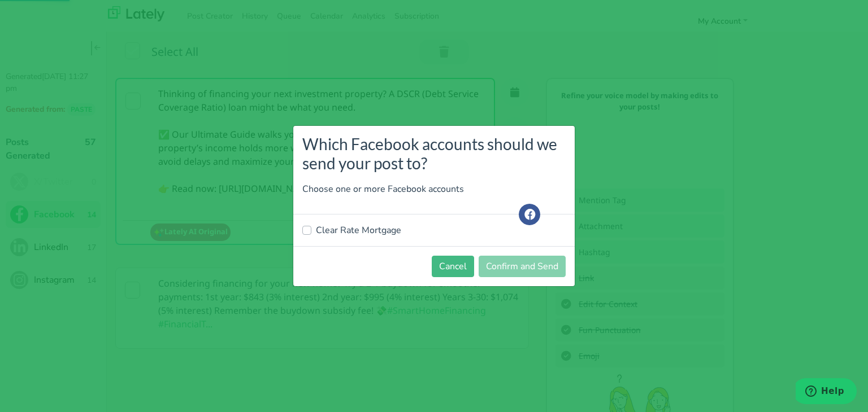  I want to click on button: Confirm and Send, so click(522, 266).